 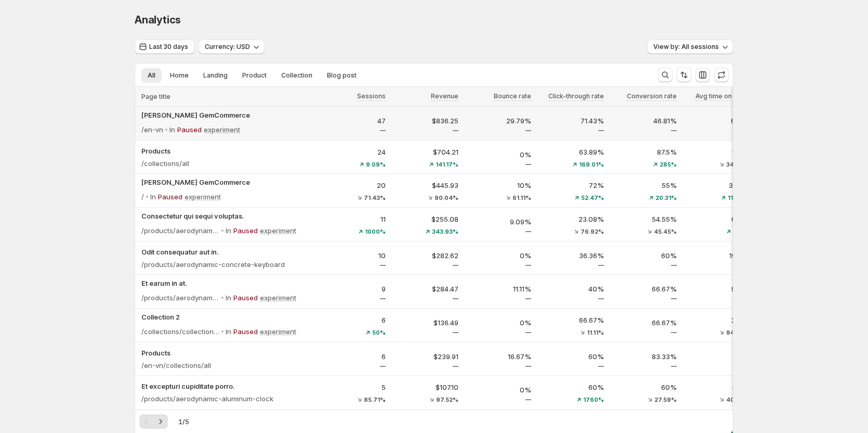 I want to click on p: /en-vn, so click(x=152, y=130).